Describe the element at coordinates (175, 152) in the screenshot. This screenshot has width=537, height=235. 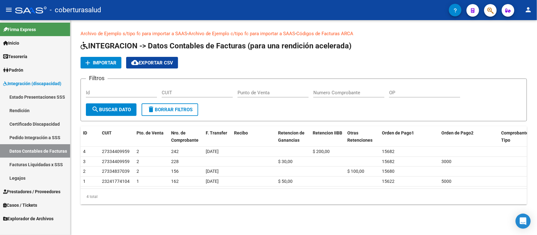
I see `span: 242` at that location.